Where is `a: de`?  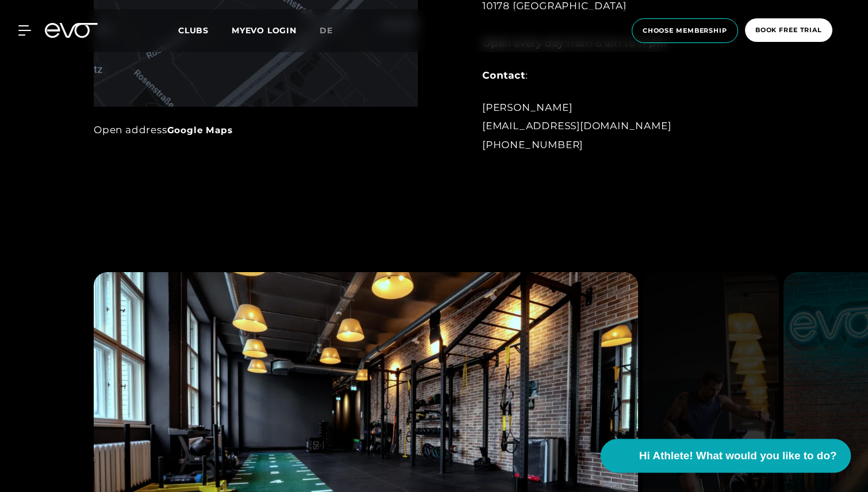
a: de is located at coordinates (333, 30).